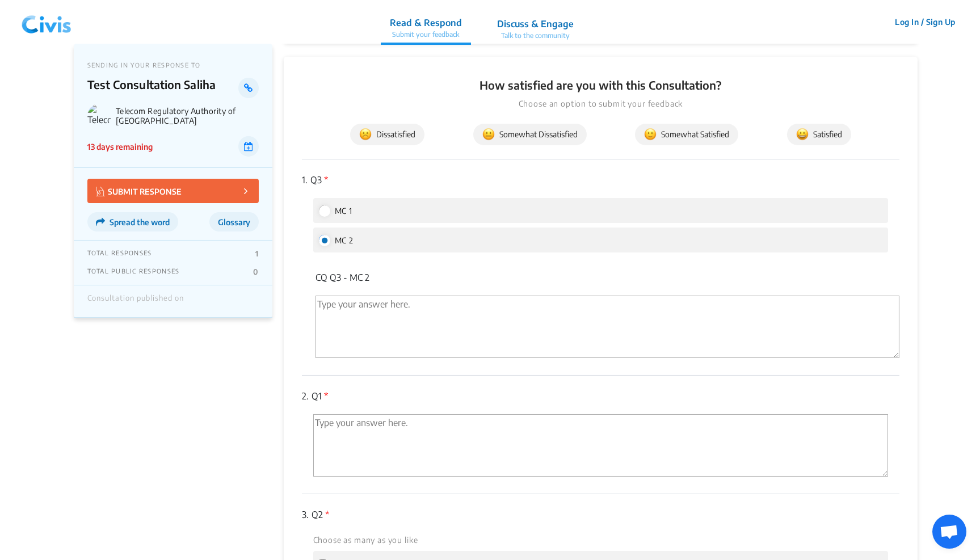 The width and height of the screenshot is (980, 560). Describe the element at coordinates (530, 135) in the screenshot. I see `button: Somewhat Dissatisfied` at that location.